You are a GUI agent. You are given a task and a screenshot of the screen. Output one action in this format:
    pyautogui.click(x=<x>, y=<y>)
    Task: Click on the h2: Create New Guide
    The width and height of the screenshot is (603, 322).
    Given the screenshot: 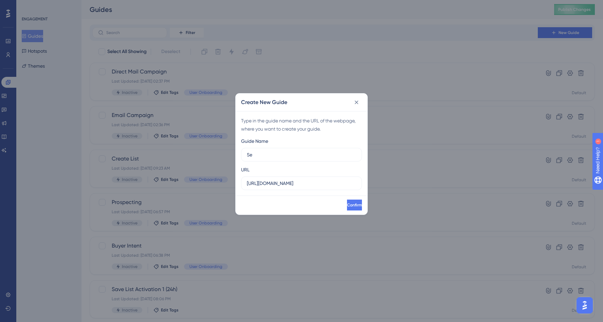 What is the action you would take?
    pyautogui.click(x=264, y=102)
    